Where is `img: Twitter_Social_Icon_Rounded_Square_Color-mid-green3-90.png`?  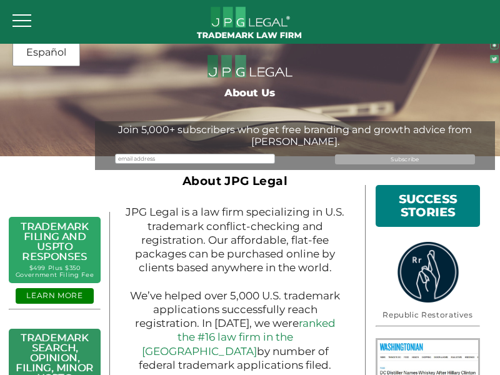
img: Twitter_Social_Icon_Rounded_Square_Color-mid-green3-90.png is located at coordinates (494, 59).